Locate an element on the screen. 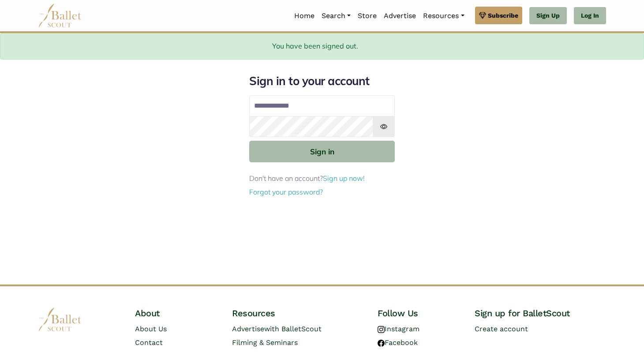  img: gem.svg is located at coordinates (483, 15).